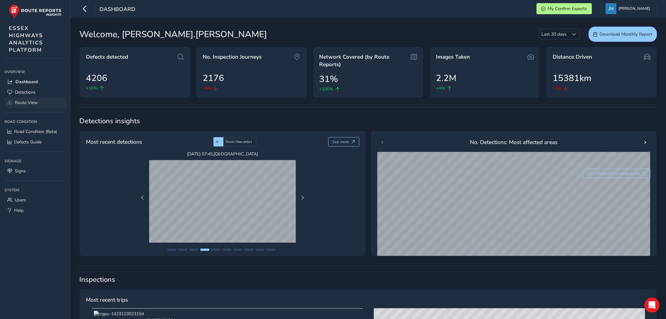 The width and height of the screenshot is (666, 319). Describe the element at coordinates (271, 249) in the screenshot. I see `button: Page 10` at that location.